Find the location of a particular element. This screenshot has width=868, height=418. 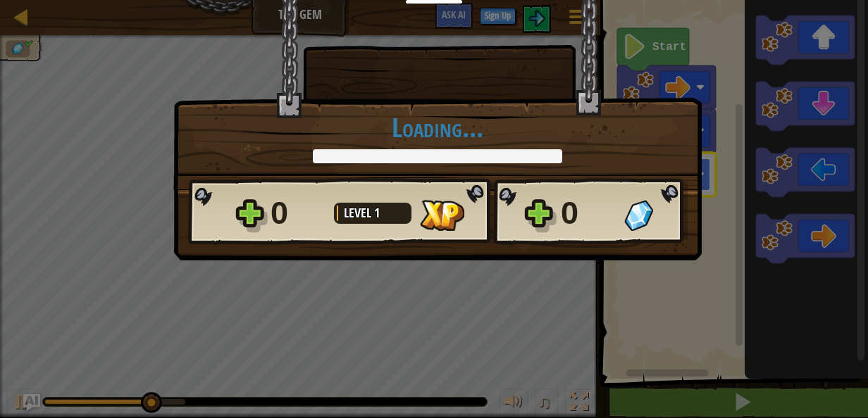

img: XP Gained is located at coordinates (441, 216).